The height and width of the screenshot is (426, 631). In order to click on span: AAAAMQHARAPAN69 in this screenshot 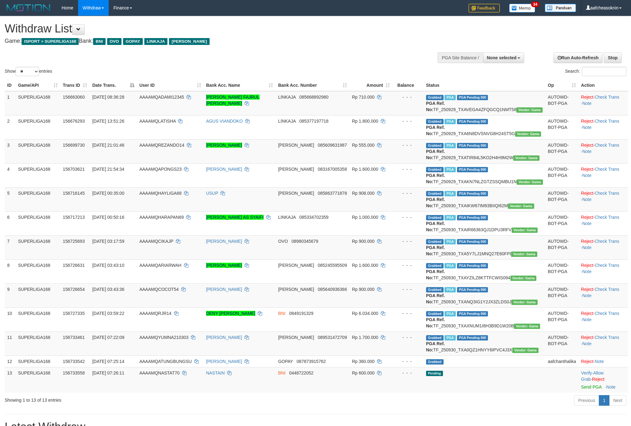, I will do `click(161, 217)`.